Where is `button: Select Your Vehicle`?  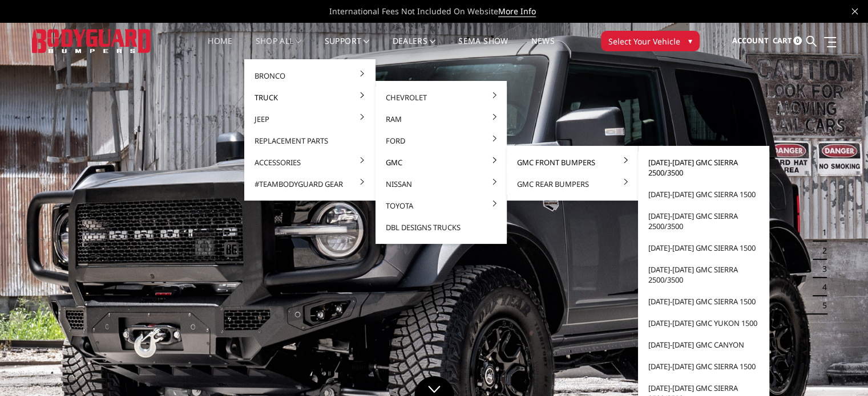
button: Select Your Vehicle is located at coordinates (650, 41).